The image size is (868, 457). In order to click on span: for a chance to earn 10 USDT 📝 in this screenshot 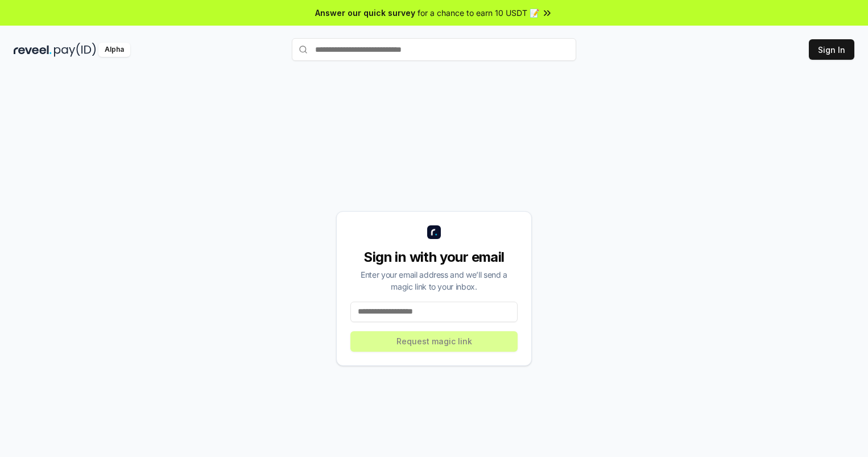, I will do `click(478, 13)`.